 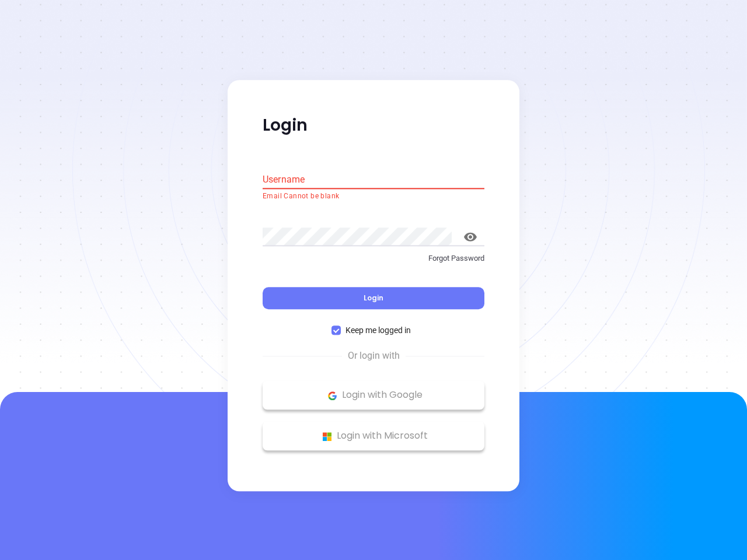 I want to click on img: Google Logo, so click(x=332, y=395).